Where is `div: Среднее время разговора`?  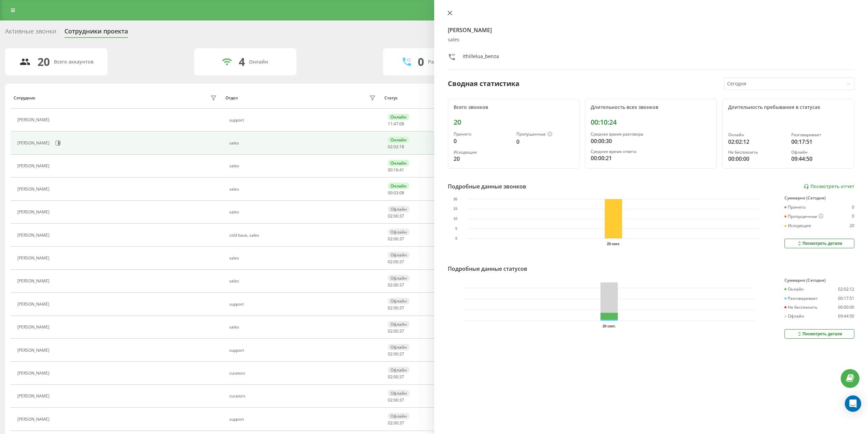
div: Среднее время разговора is located at coordinates (651, 134).